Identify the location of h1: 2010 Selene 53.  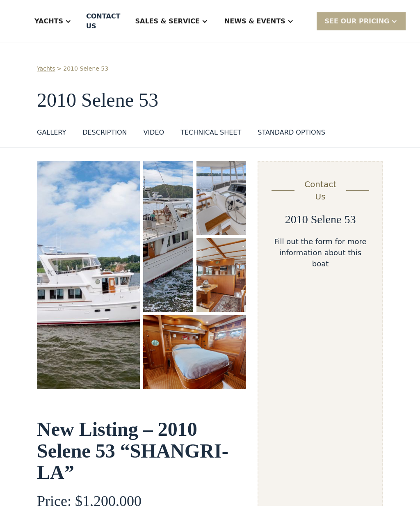
(210, 100).